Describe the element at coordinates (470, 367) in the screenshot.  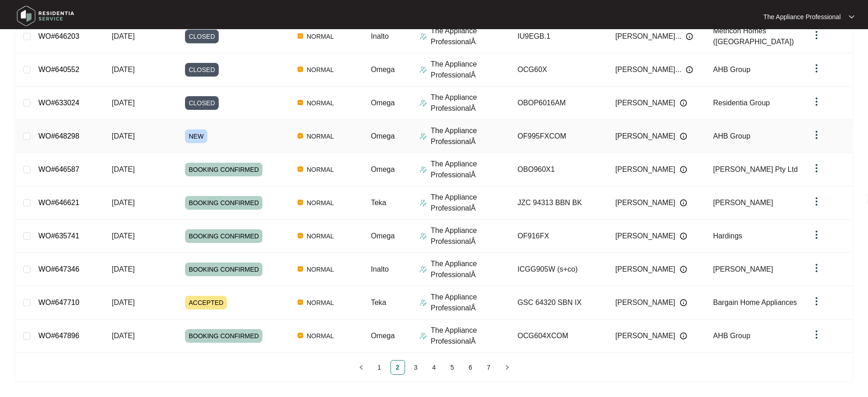
I see `a: 6` at that location.